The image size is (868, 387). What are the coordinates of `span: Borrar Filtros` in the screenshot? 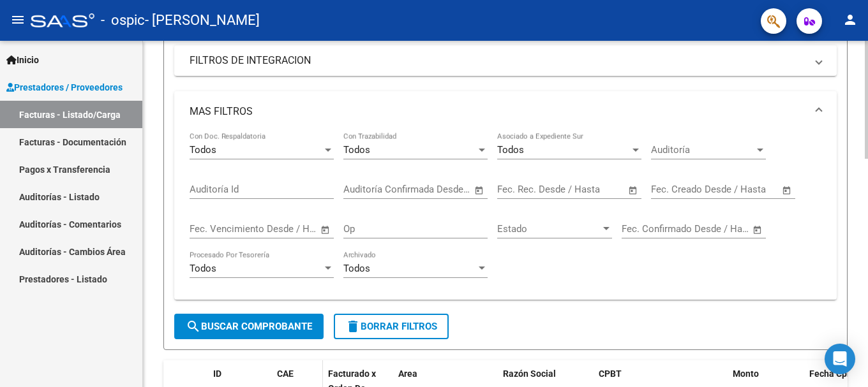 It's located at (391, 327).